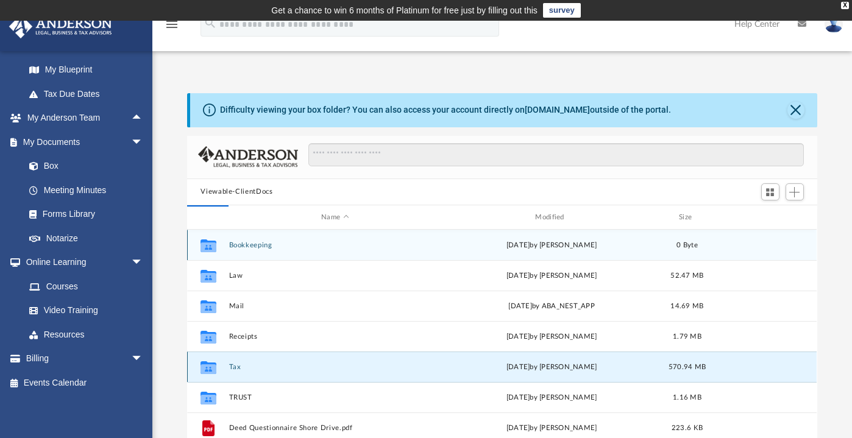  Describe the element at coordinates (86, 190) in the screenshot. I see `a: Meeting Minutes` at that location.